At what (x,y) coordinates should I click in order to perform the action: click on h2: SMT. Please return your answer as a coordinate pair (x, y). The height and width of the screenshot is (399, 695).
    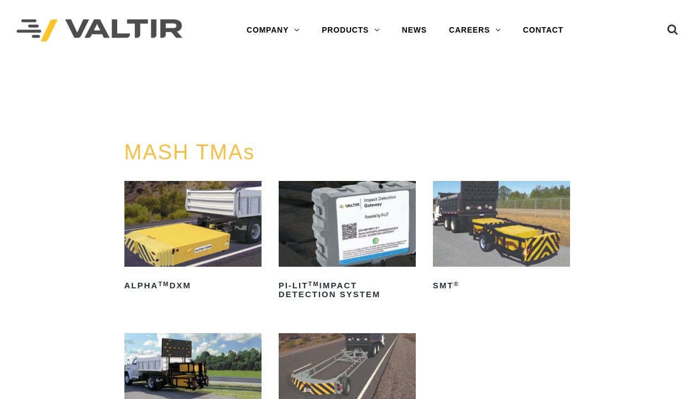
    Looking at the image, I should click on (502, 285).